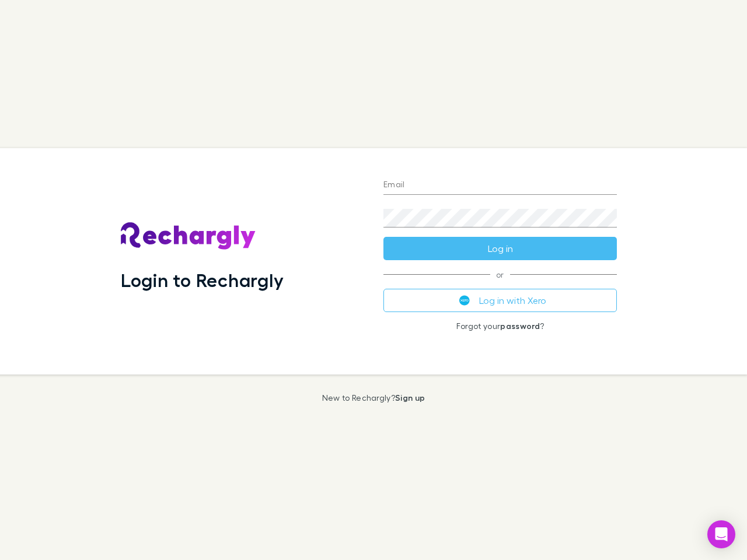  Describe the element at coordinates (374, 398) in the screenshot. I see `p: New to Rechargly?` at that location.